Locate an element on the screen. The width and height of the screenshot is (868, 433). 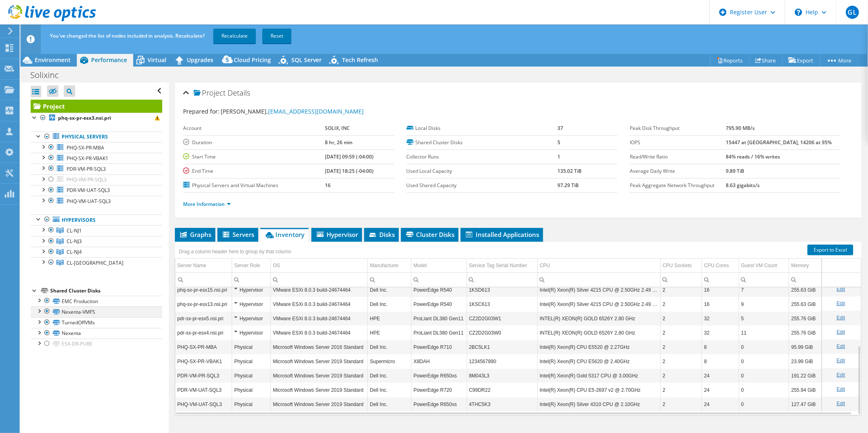
a: phq-sx-pr-esx3.nsi.pri is located at coordinates (97, 118).